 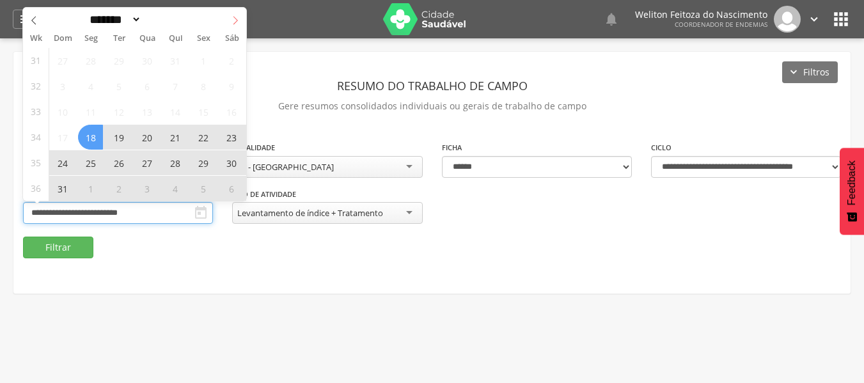 I want to click on span: Agosto 8, 2025, so click(x=203, y=86).